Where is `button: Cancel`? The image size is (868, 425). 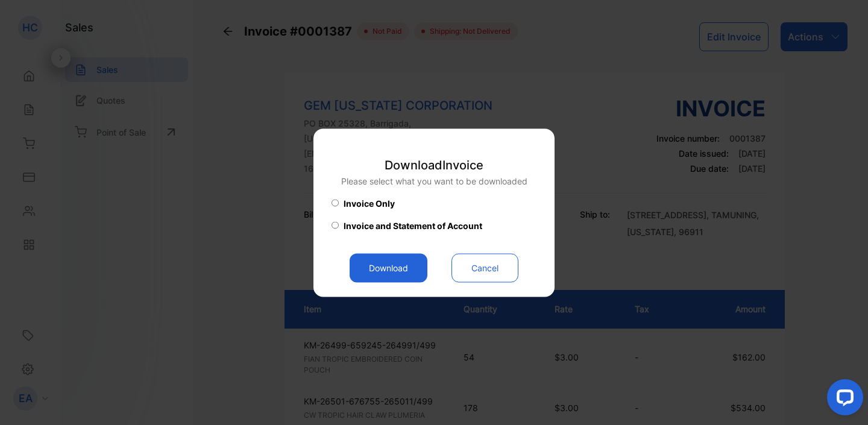
button: Cancel is located at coordinates (485, 267).